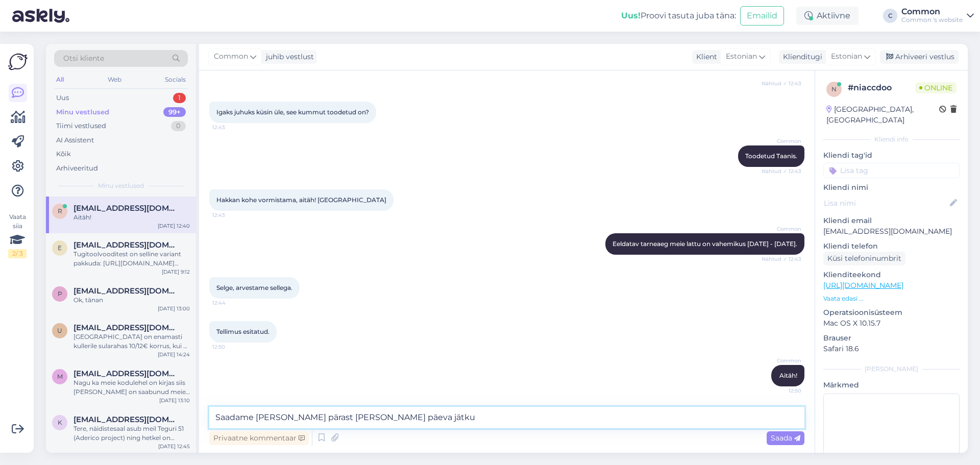 Image resolution: width=980 pixels, height=465 pixels. Describe the element at coordinates (81, 126) in the screenshot. I see `div: Tiimi vestlused` at that location.